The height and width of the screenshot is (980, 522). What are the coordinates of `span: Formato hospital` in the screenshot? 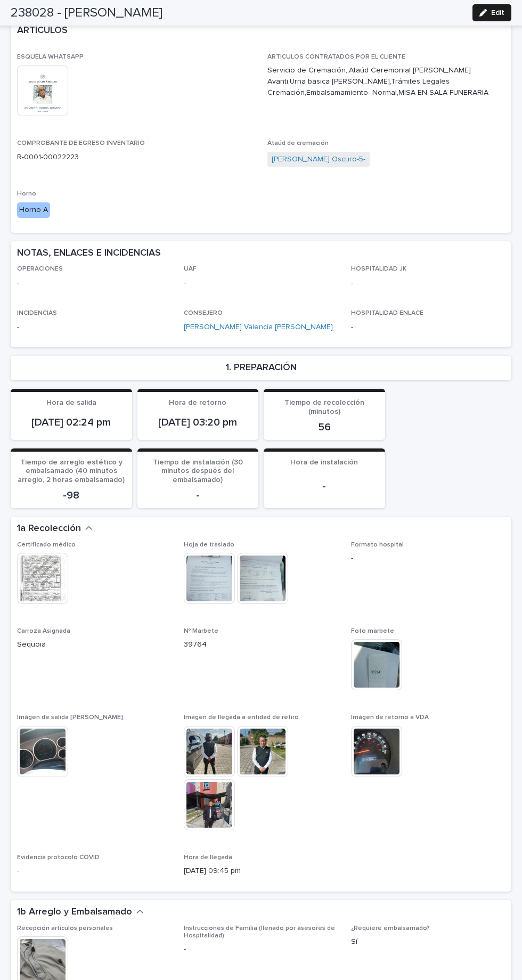 It's located at (377, 545).